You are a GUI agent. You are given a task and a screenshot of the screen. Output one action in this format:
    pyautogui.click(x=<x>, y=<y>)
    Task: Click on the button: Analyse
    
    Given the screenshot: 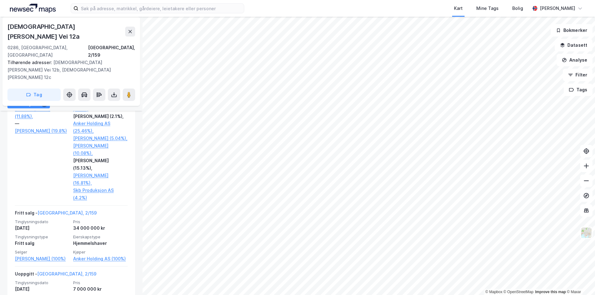 What is the action you would take?
    pyautogui.click(x=575, y=60)
    